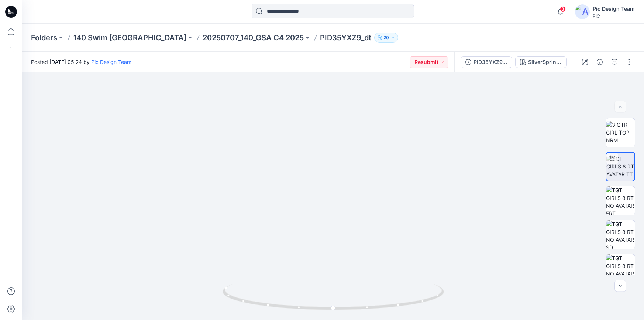  I want to click on p: Folders, so click(44, 38).